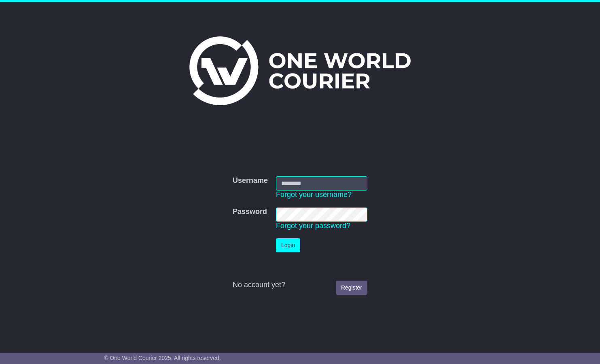  Describe the element at coordinates (162, 358) in the screenshot. I see `span: © One World Courier 2025. All rights reserved.` at that location.